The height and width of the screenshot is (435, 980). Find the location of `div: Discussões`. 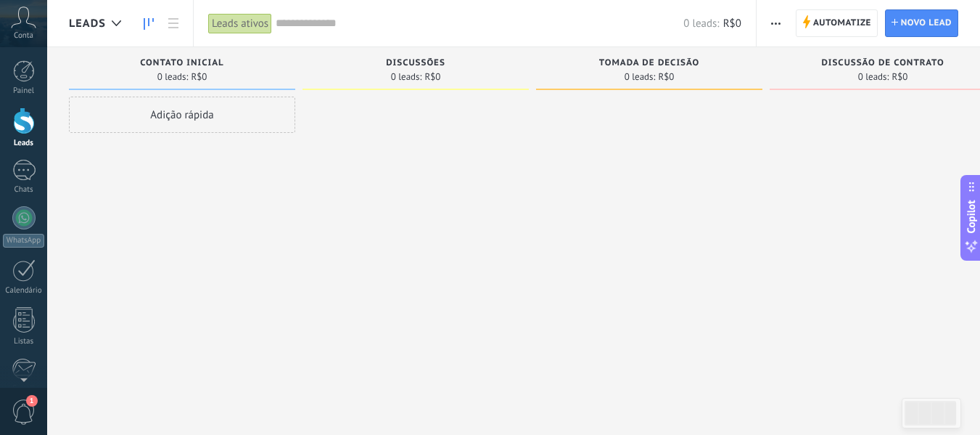

div: Discussões is located at coordinates (416, 64).